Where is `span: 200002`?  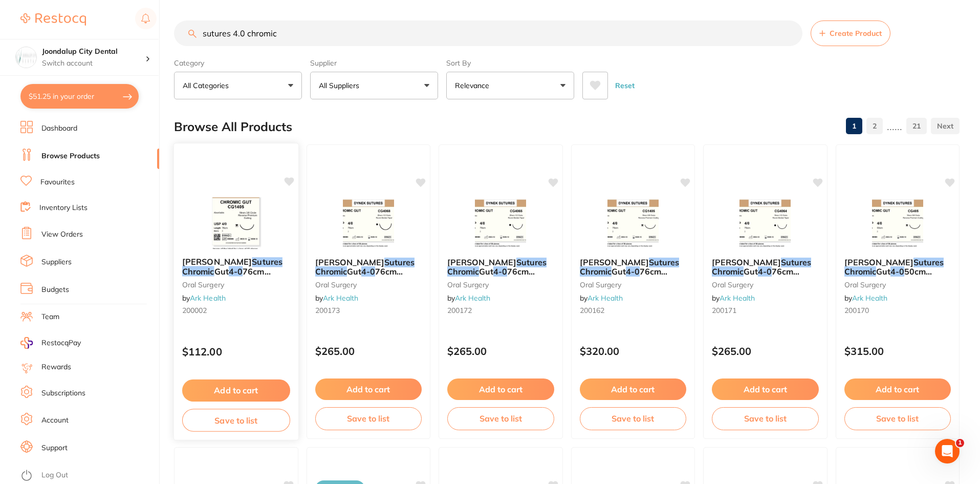 span: 200002 is located at coordinates (195, 310).